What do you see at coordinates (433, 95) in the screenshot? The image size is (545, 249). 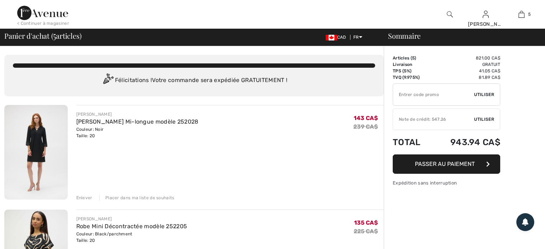 I see `input: Code promo` at bounding box center [433, 95].